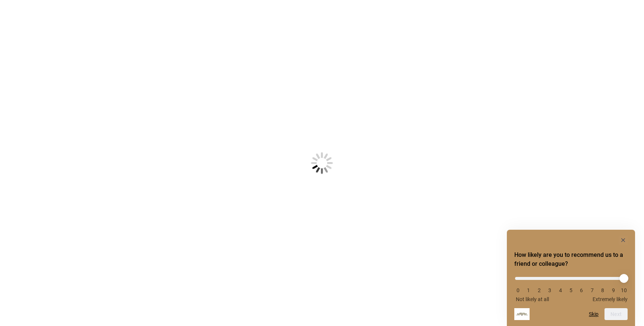 This screenshot has width=644, height=326. I want to click on li: 1, so click(528, 290).